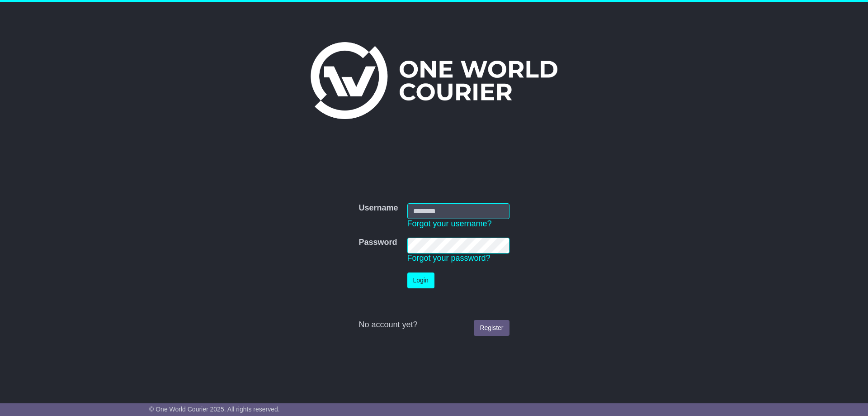 Image resolution: width=868 pixels, height=416 pixels. What do you see at coordinates (378, 208) in the screenshot?
I see `label: Username` at bounding box center [378, 208].